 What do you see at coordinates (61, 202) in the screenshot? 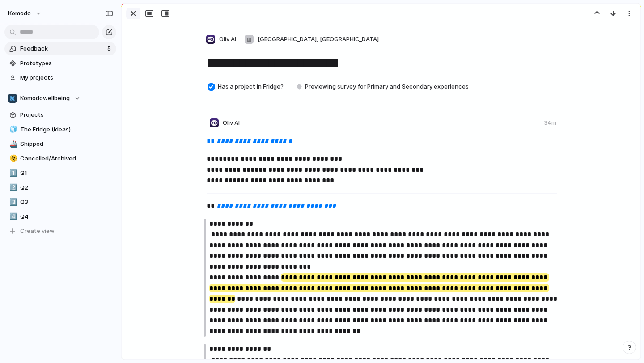
I see `a: 3️⃣Q3` at bounding box center [61, 202].